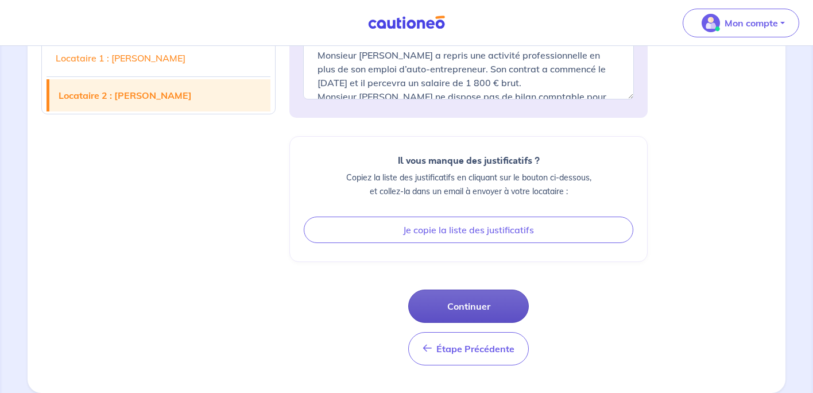 The width and height of the screenshot is (813, 393). Describe the element at coordinates (407, 22) in the screenshot. I see `img: Cautioneo` at that location.